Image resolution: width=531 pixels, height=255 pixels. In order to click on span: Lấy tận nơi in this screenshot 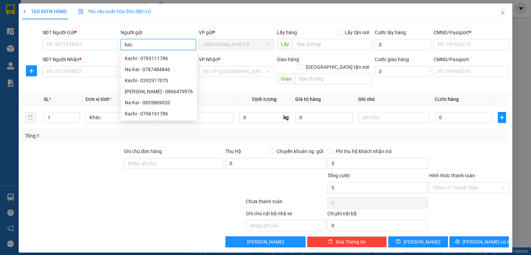, I will do `click(357, 32)`.